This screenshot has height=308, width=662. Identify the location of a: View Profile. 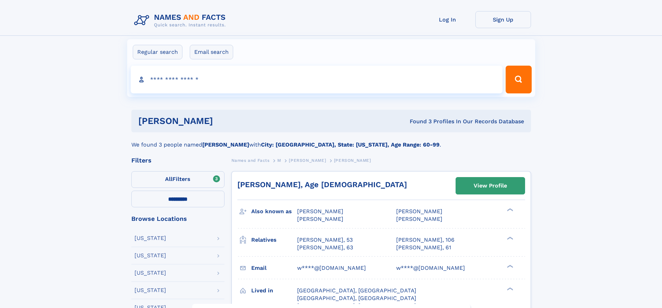
(490, 186).